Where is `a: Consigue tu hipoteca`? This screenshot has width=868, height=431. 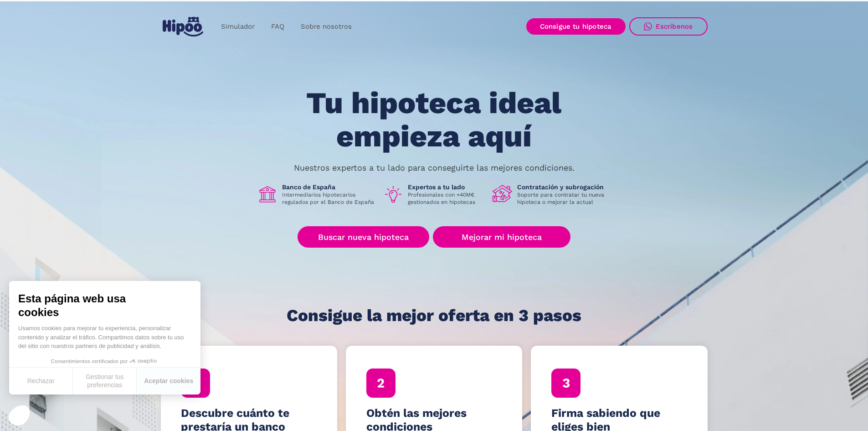 a: Consigue tu hipoteca is located at coordinates (576, 27).